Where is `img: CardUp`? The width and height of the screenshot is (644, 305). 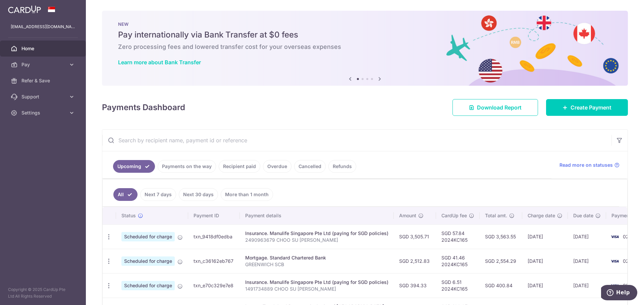
img: CardUp is located at coordinates (25, 9).